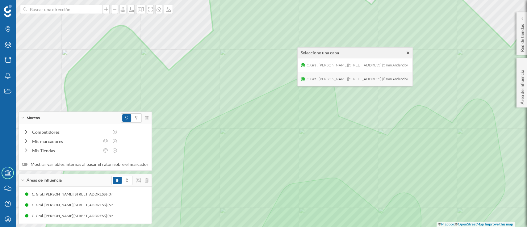  I want to click on div: Mis marcadores, so click(66, 141).